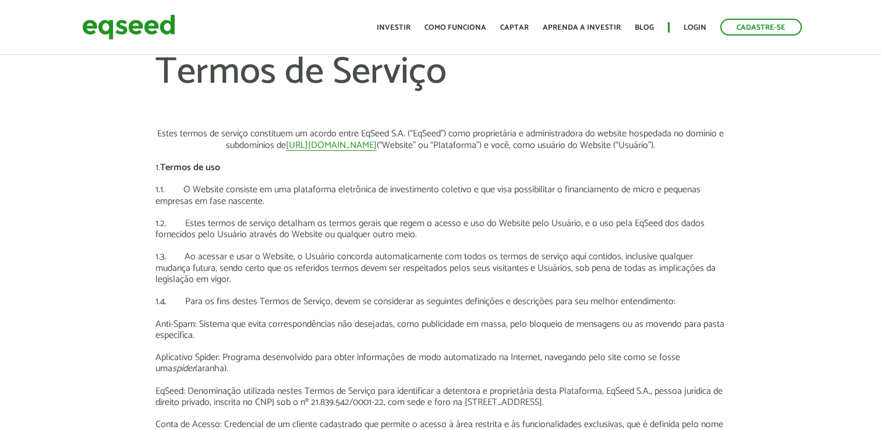 The width and height of the screenshot is (881, 430). What do you see at coordinates (582, 27) in the screenshot?
I see `a: Aprenda a investir` at bounding box center [582, 27].